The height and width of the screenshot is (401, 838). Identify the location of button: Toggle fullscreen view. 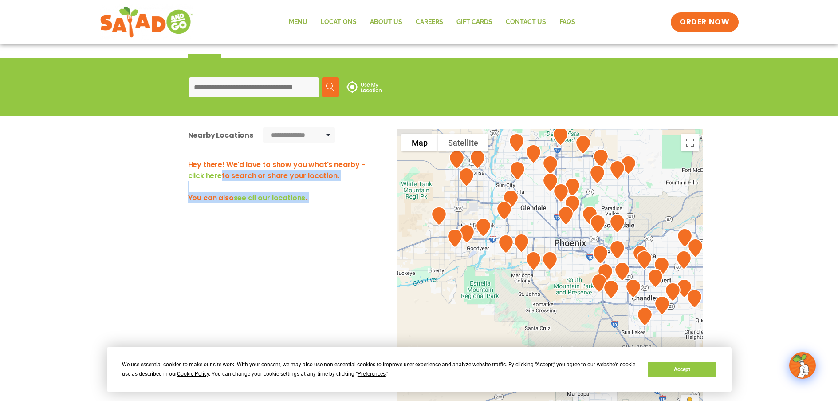
(690, 142).